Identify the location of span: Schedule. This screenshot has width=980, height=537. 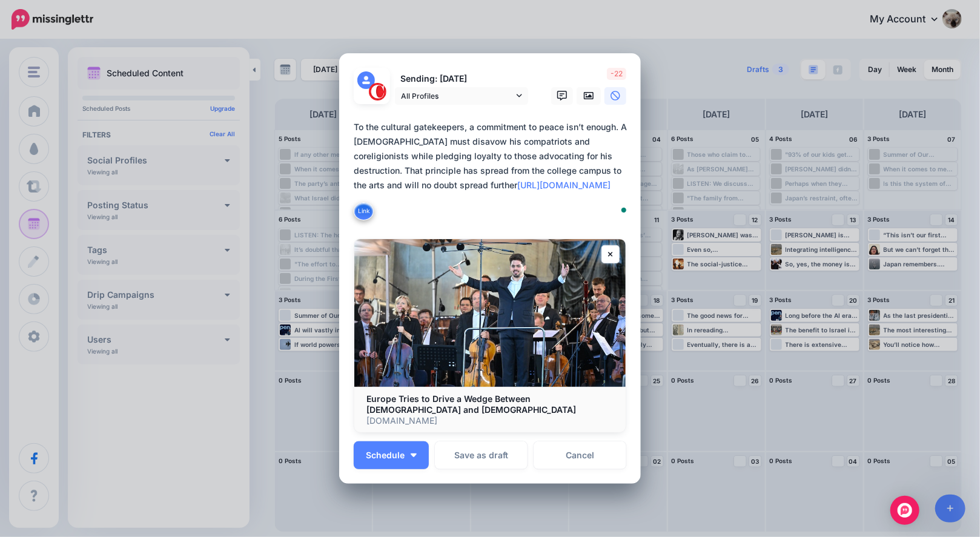
(385, 455).